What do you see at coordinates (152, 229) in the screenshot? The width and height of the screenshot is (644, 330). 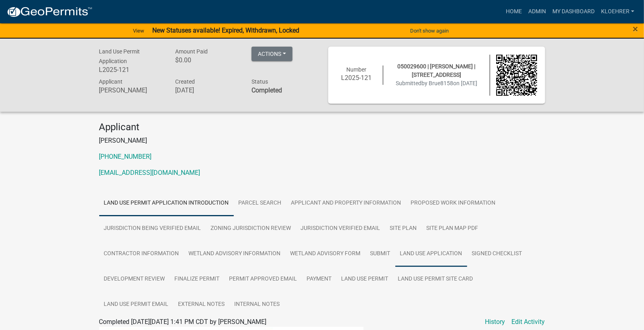 I see `a: Jurisdiction Being Verified Email` at bounding box center [152, 229].